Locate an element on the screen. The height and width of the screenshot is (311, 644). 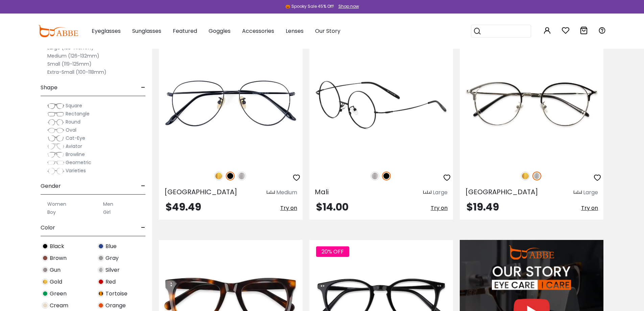
span: Mali is located at coordinates (322, 192).